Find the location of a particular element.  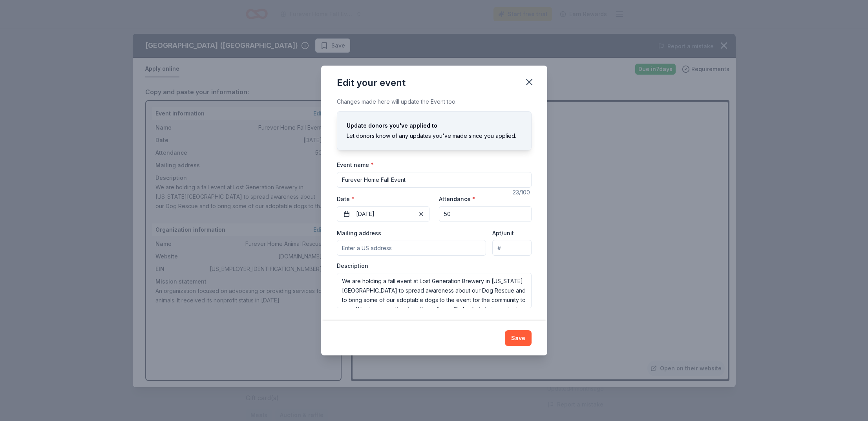

label: Attendance is located at coordinates (457, 200).